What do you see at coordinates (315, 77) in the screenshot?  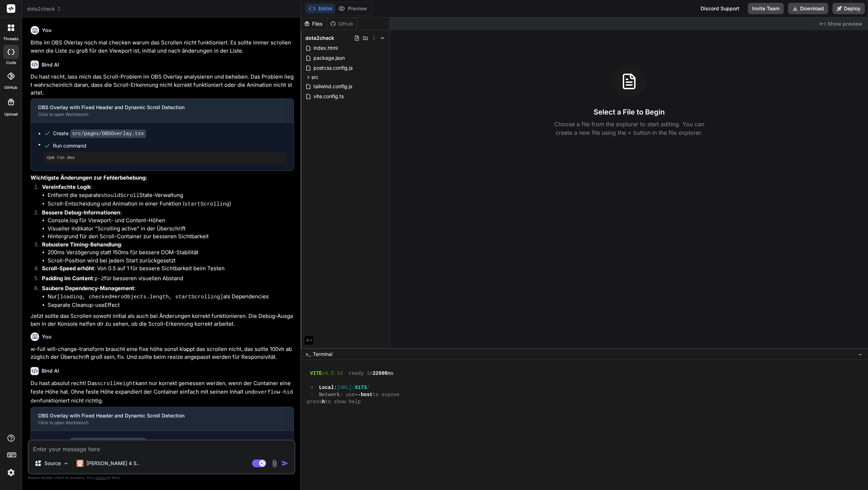 I see `span: src` at bounding box center [315, 77].